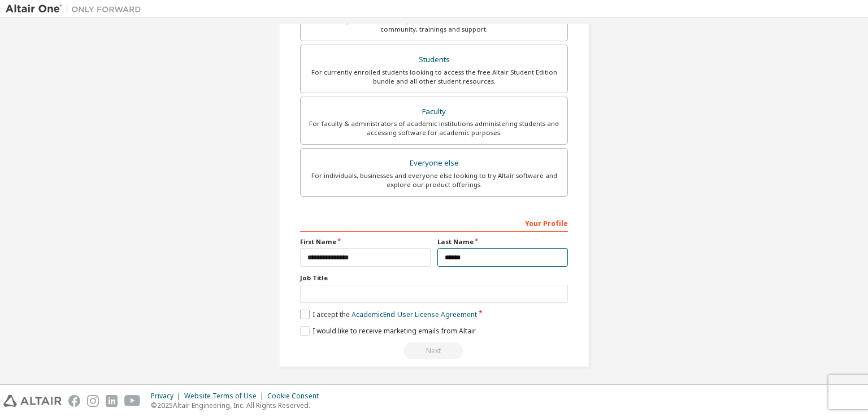  Describe the element at coordinates (365, 242) in the screenshot. I see `label: First Name` at that location.